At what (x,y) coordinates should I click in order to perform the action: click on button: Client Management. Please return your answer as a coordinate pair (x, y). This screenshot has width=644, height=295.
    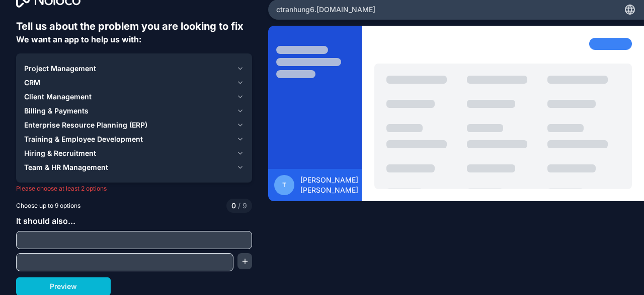
    Looking at the image, I should click on (134, 97).